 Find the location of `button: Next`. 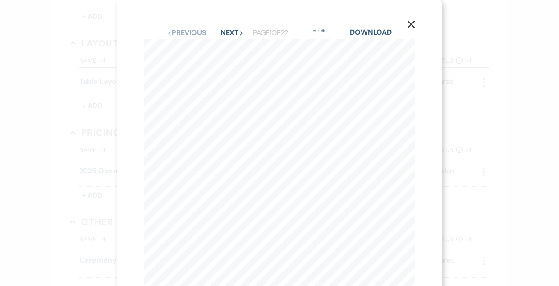

button: Next is located at coordinates (232, 33).